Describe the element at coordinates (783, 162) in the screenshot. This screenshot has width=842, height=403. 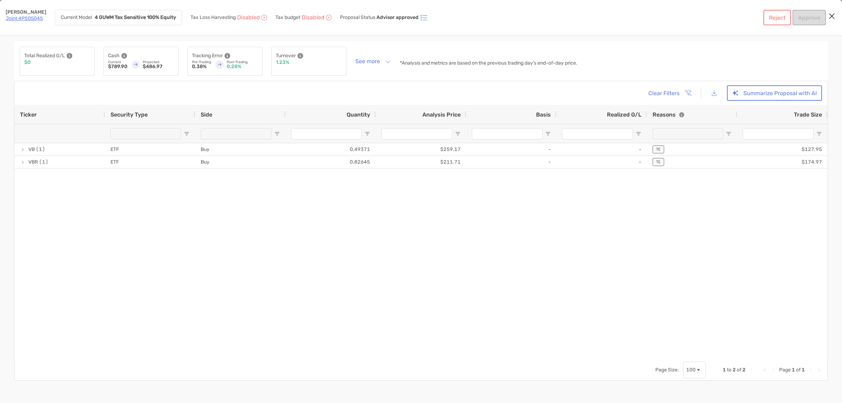
I see `div: $174.97` at that location.